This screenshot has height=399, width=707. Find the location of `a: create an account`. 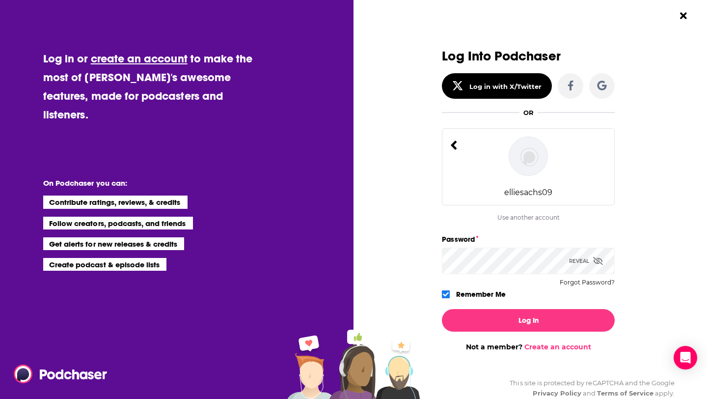

a: create an account is located at coordinates (139, 58).